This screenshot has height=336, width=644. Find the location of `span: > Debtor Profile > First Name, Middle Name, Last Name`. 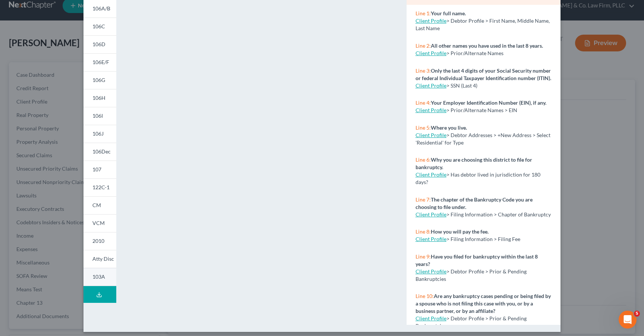

span: > Debtor Profile > First Name, Middle Name, Last Name is located at coordinates (483, 24).